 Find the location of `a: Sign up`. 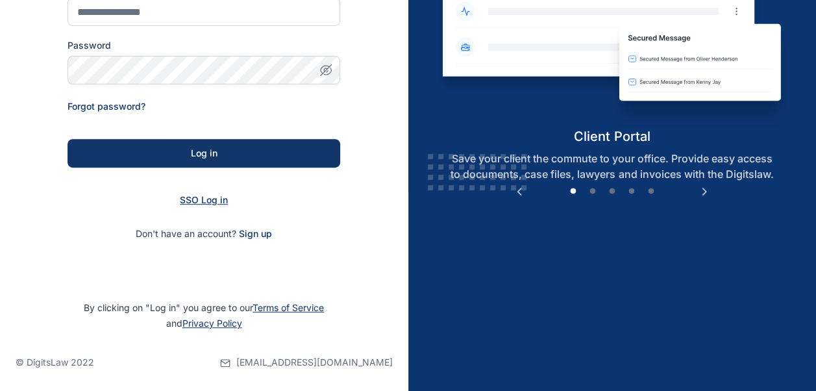

a: Sign up is located at coordinates (255, 233).